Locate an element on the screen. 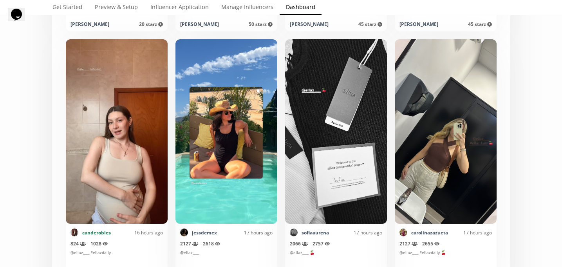 The height and width of the screenshot is (267, 562). span: 824 is located at coordinates (78, 243).